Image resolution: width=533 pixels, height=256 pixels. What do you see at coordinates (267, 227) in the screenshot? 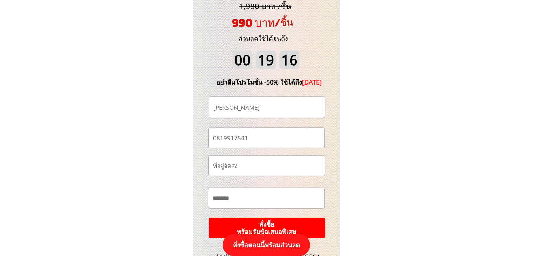
I see `p: สั่งซื้อ พร้อมรับข้อเสนอพิเศษ` at bounding box center [267, 227].